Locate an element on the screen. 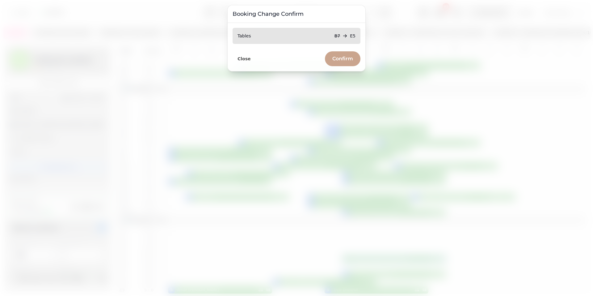 The image size is (593, 296). button: Confirm is located at coordinates (343, 59).